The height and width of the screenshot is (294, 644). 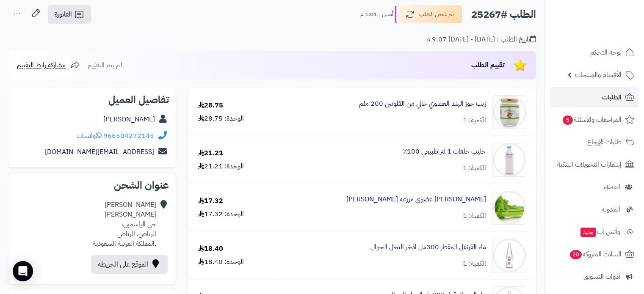 I want to click on a: لوحة التحكم, so click(x=595, y=52).